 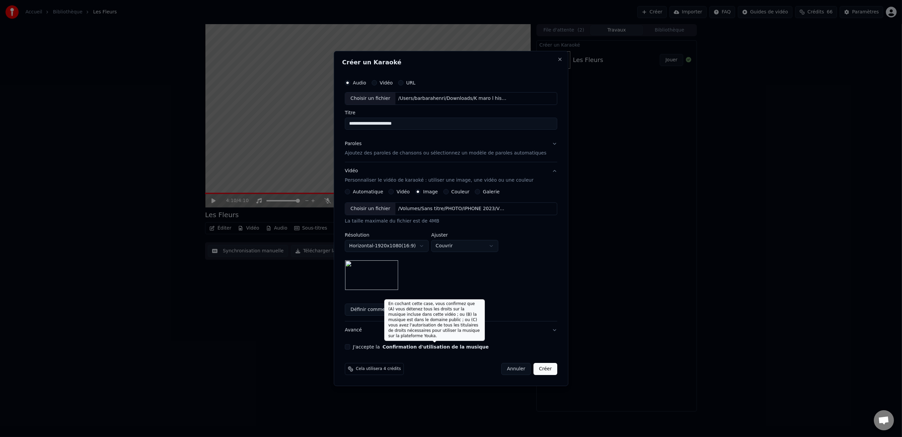 What do you see at coordinates (386, 235) in the screenshot?
I see `label: Résolution` at bounding box center [386, 235].